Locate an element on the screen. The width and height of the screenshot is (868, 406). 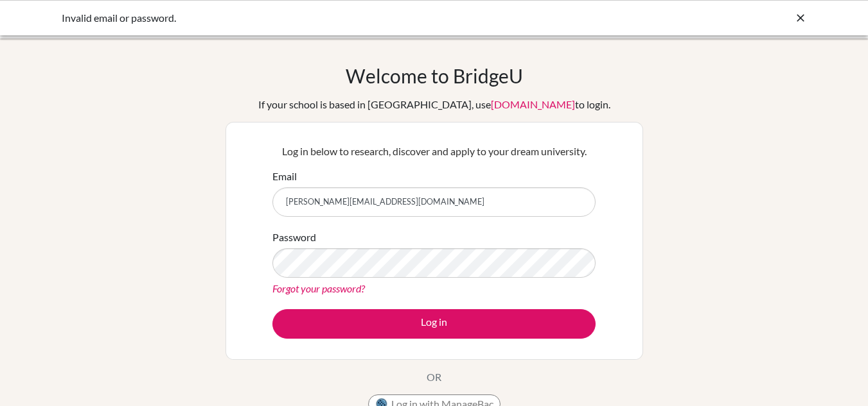
label: Email is located at coordinates (284, 176).